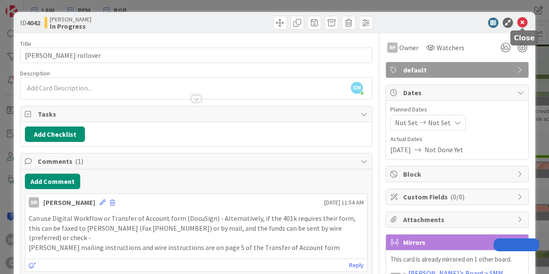  What do you see at coordinates (458, 174) in the screenshot?
I see `span: Block` at bounding box center [458, 174].